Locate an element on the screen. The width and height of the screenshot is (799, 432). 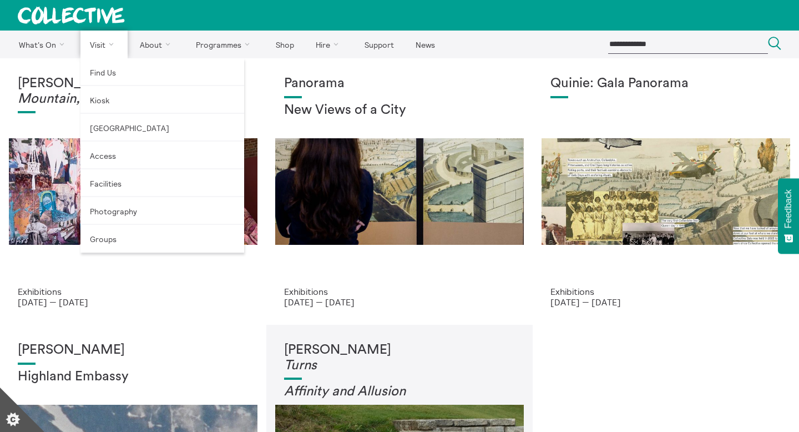
a: Shop is located at coordinates (285, 44).